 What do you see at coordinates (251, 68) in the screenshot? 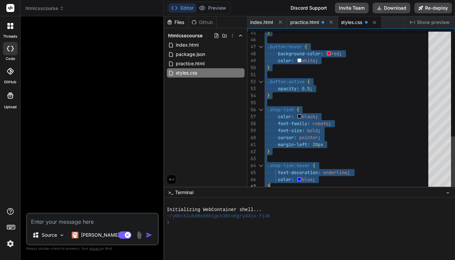
I see `div: 50` at bounding box center [251, 68].